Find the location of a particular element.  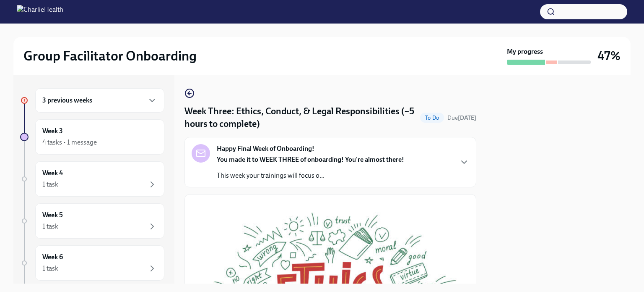

a: Week 51 task is located at coordinates (92, 221).